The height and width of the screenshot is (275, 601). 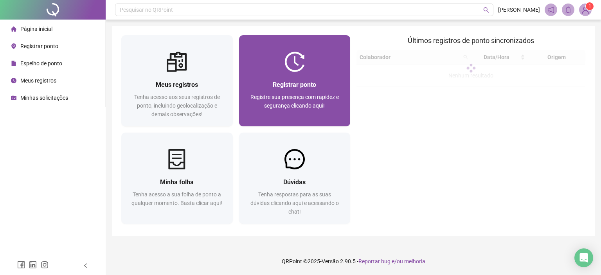 I want to click on span: bell, so click(x=568, y=10).